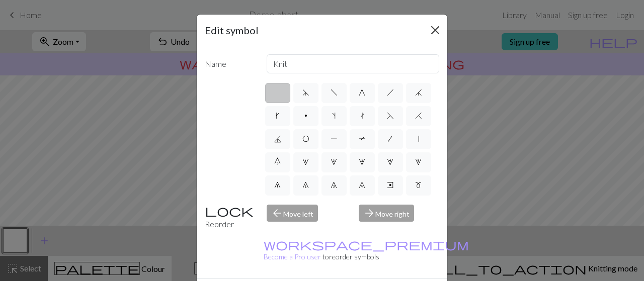 The height and width of the screenshot is (281, 644). Describe the element at coordinates (306, 162) in the screenshot. I see `span: 1` at that location.